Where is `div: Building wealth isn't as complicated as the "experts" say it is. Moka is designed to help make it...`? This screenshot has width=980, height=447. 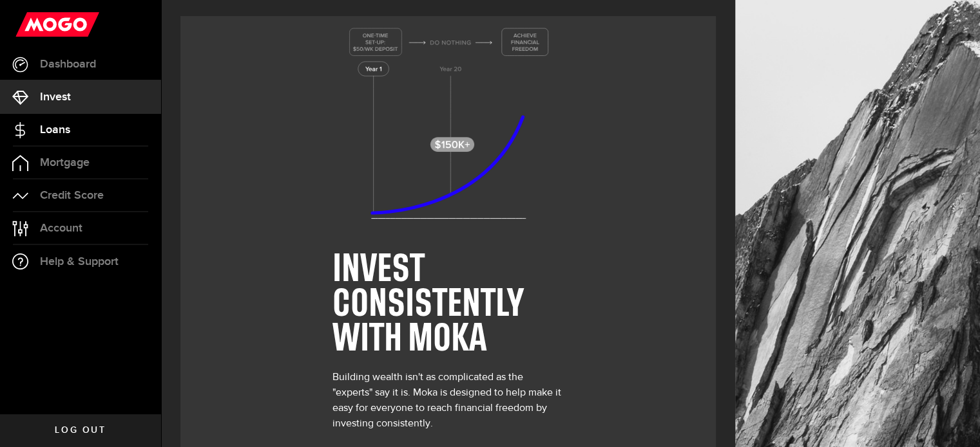
div: Building wealth isn't as complicated as the "experts" say it is. Moka is designed to help make it... is located at coordinates (448, 401).